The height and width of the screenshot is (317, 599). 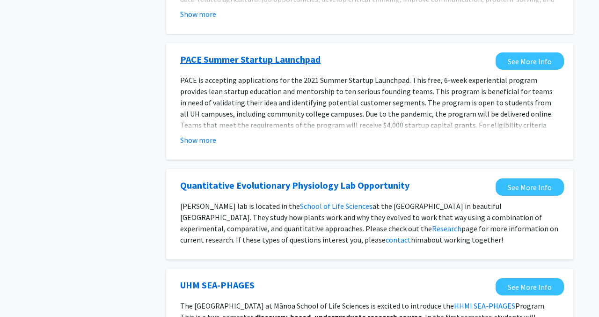 I want to click on span: about working together!, so click(x=463, y=240).